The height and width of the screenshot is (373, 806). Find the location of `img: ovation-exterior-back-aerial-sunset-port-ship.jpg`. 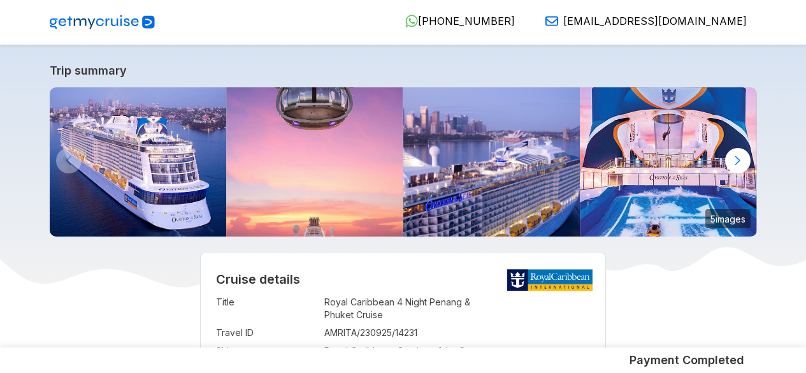

img: ovation-exterior-back-aerial-sunset-port-ship.jpg is located at coordinates (138, 162).